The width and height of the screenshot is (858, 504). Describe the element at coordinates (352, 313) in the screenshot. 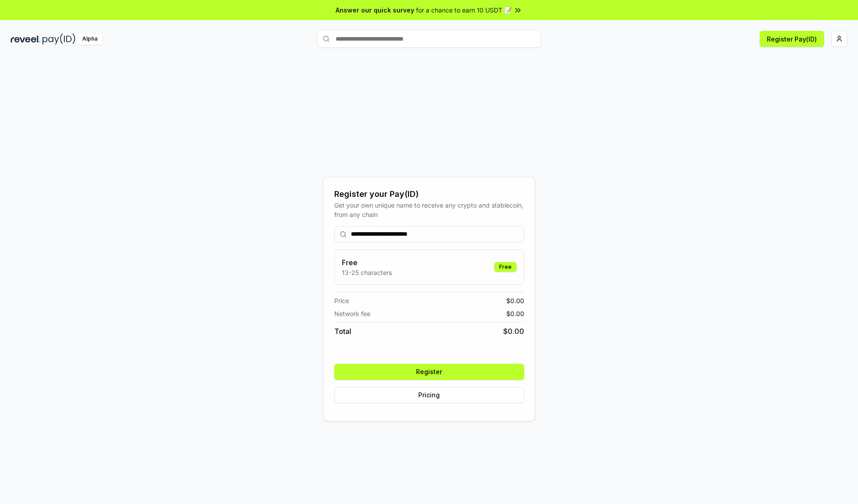

I see `span: Network fee` at that location.